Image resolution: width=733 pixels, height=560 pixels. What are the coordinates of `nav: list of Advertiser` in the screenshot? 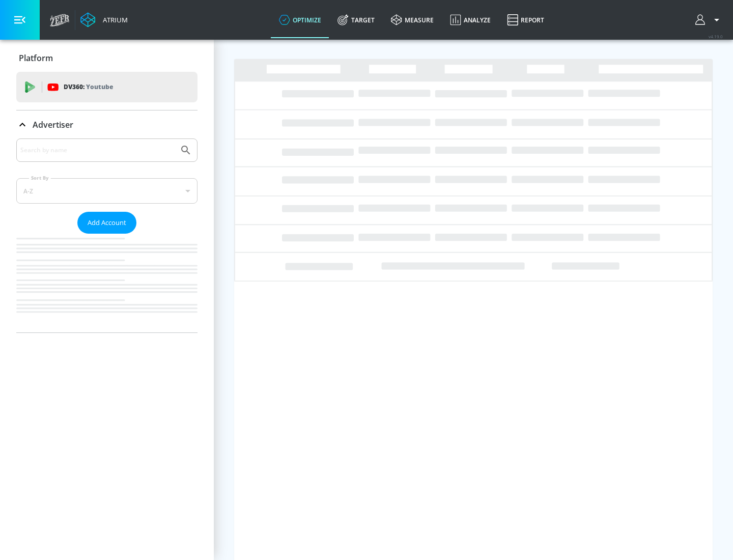 It's located at (106, 283).